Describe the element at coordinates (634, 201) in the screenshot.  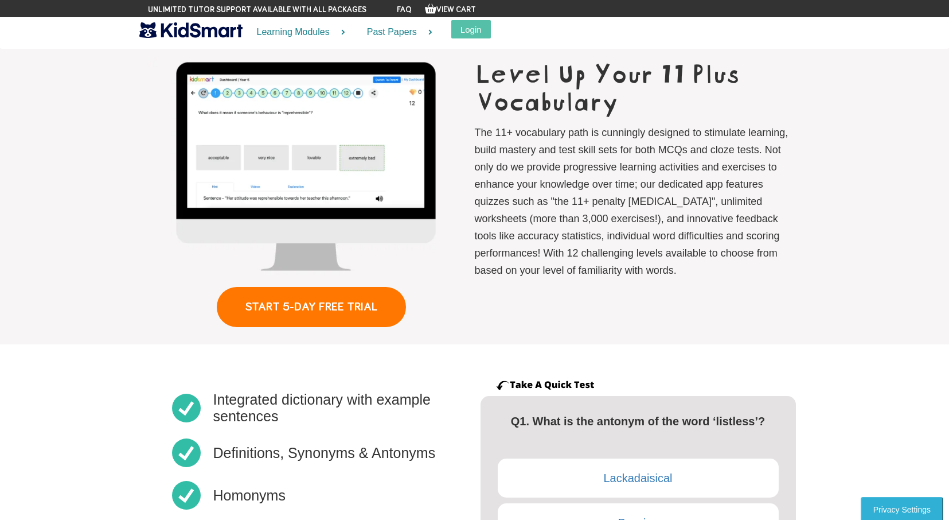
I see `p: The 11+ vocabulary path is cunningly designed to stimulate learning, build mastery and test skill...` at that location.